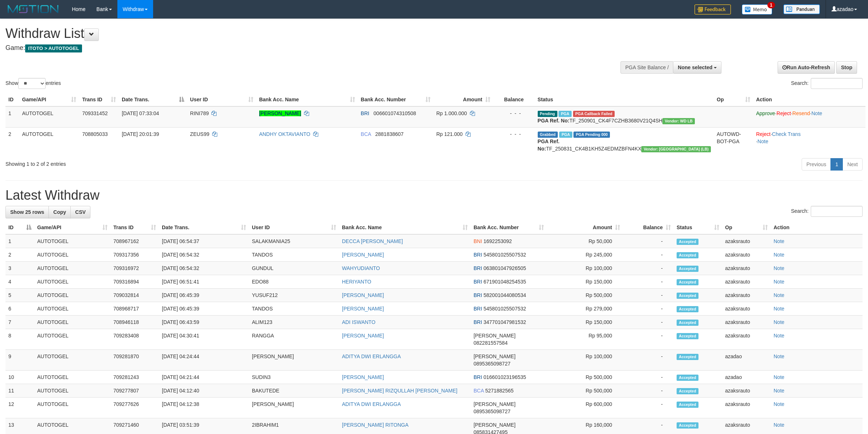  What do you see at coordinates (585, 408) in the screenshot?
I see `td: Rp 600,000` at bounding box center [585, 408].